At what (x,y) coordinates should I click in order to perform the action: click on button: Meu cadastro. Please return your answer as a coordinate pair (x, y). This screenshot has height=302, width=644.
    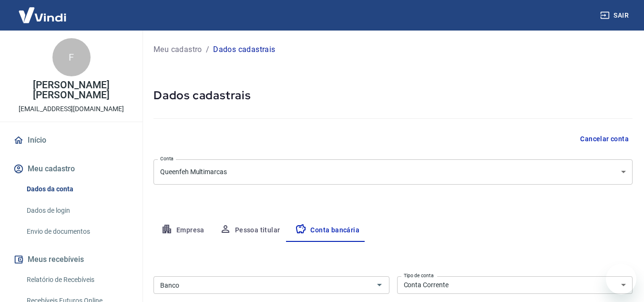
    Looking at the image, I should click on (71, 168).